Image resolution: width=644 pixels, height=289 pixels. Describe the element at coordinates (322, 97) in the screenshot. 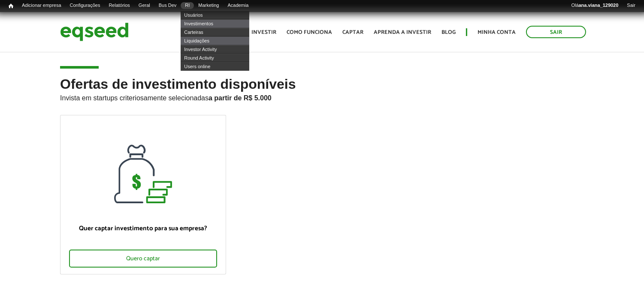

I see `p: Invista em startups criteriosamente selecionadas` at that location.